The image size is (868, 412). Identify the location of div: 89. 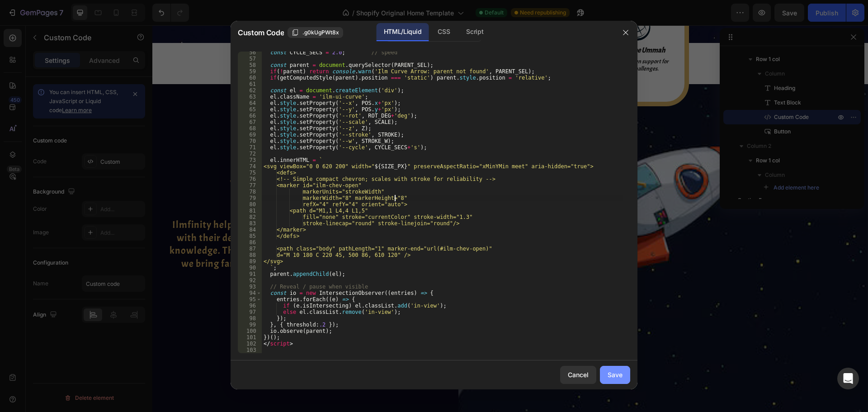
(250, 262).